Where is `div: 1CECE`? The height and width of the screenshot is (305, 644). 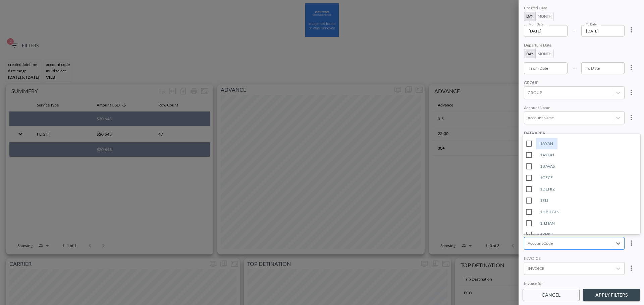
div: 1CECE is located at coordinates (546, 178).